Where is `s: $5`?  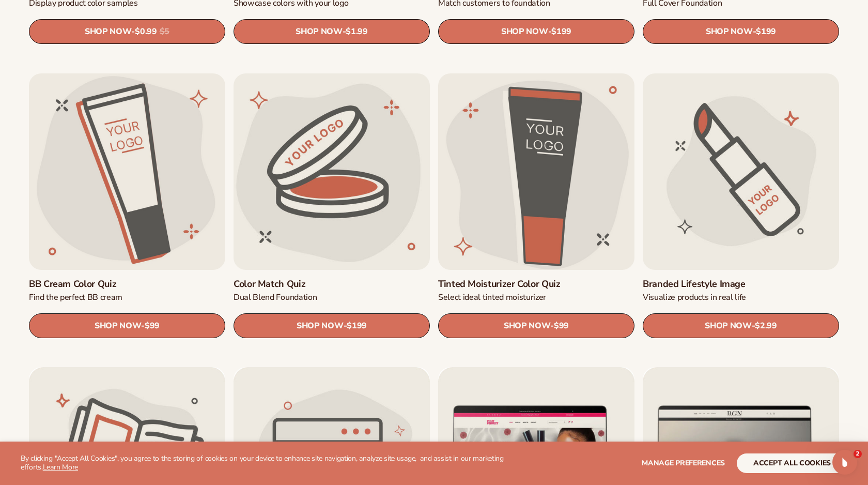 s: $5 is located at coordinates (164, 32).